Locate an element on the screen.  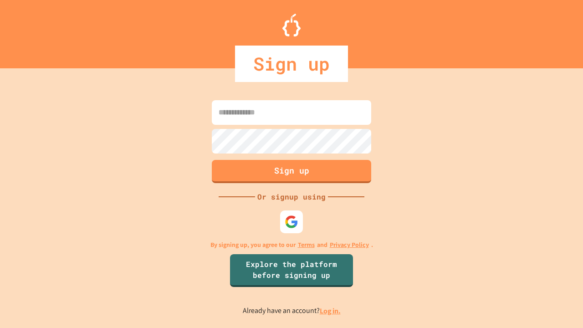
div: Sign up is located at coordinates (291, 64).